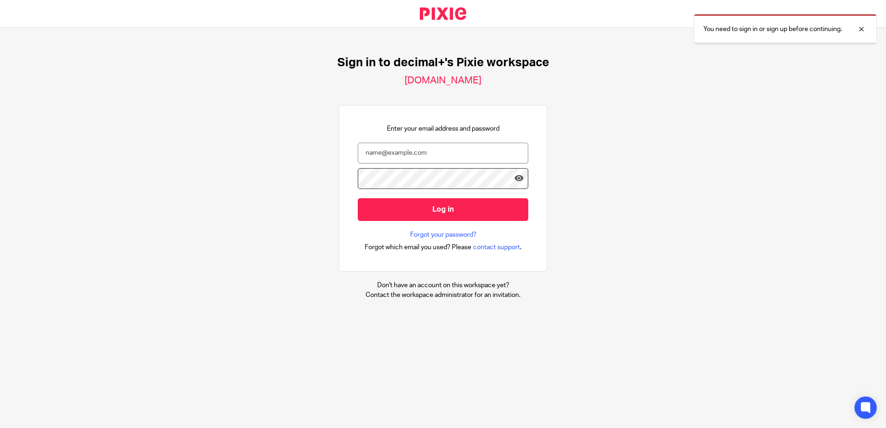  I want to click on a: Forgot your password?, so click(443, 235).